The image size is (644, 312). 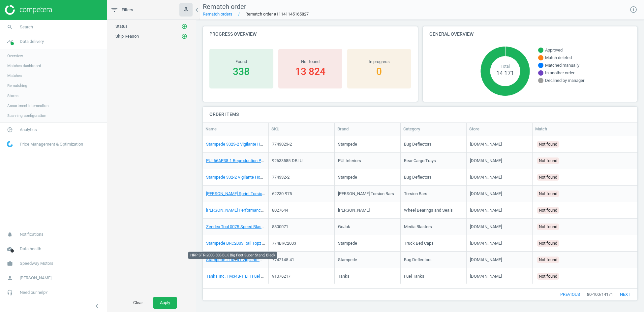 I want to click on div: 8800071, so click(x=280, y=227).